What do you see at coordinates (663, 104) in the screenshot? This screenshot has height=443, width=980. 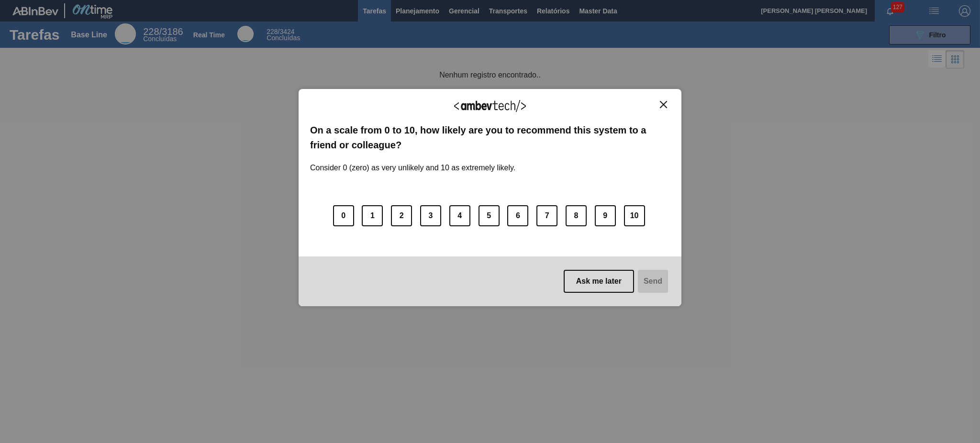 I see `img: Close` at bounding box center [663, 104].